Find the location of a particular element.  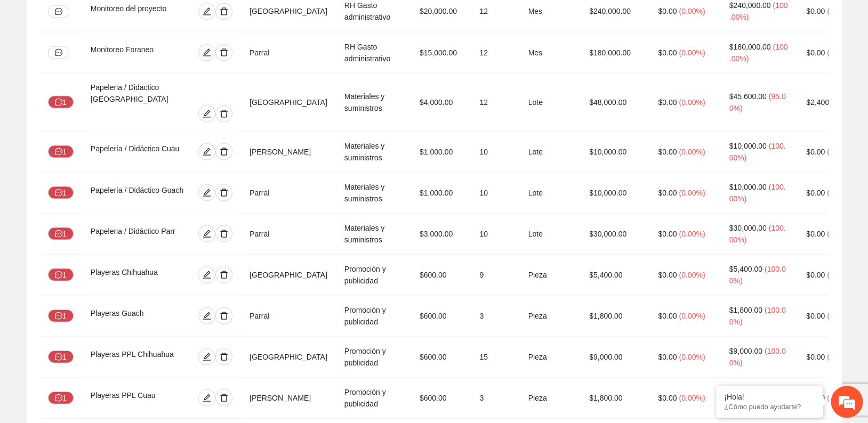

td: $9,000.00 is located at coordinates (614, 357).